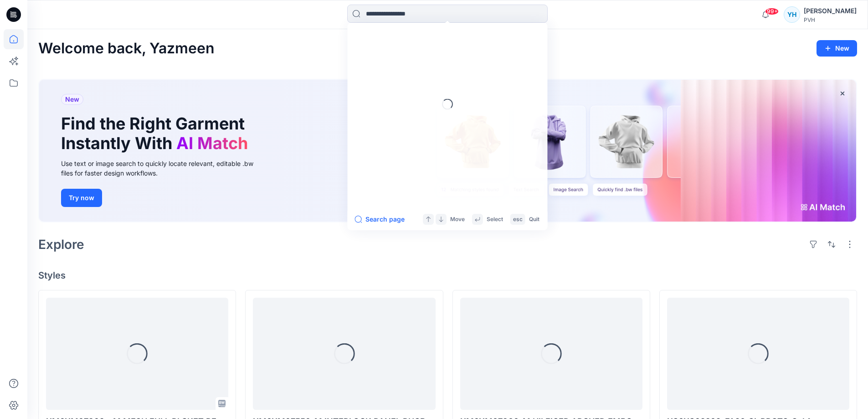  I want to click on div: Use text or image search to quickly locate relevant, editable .bw files for faster design workflows., so click(164, 169).